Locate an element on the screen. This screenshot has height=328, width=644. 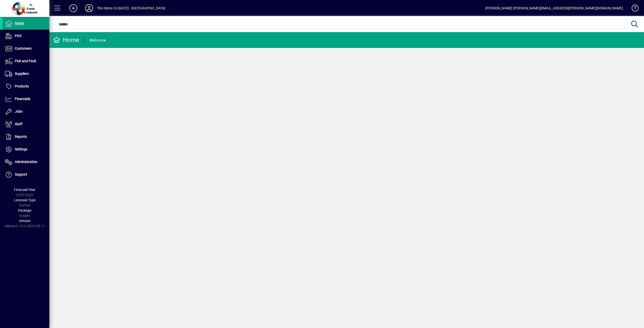
span: Support is located at coordinates (21, 174).